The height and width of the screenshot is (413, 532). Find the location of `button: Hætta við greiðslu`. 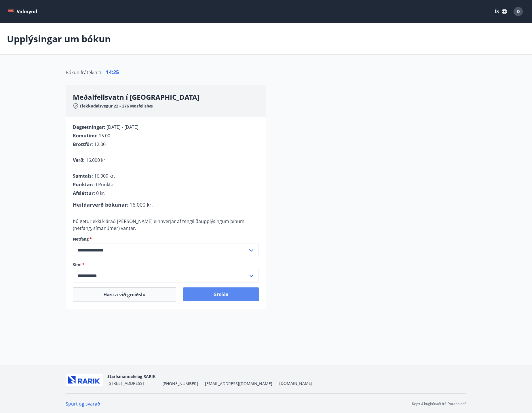

button: Hætta við greiðslu is located at coordinates (124, 294).